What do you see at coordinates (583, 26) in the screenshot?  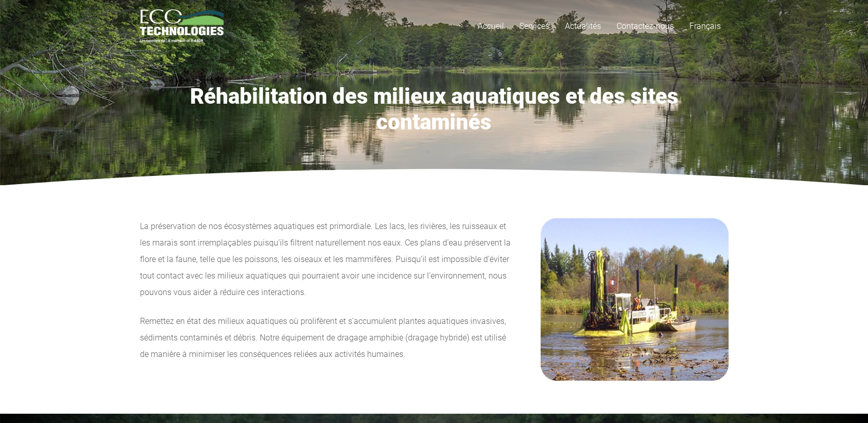 I see `span: Actualités` at bounding box center [583, 26].